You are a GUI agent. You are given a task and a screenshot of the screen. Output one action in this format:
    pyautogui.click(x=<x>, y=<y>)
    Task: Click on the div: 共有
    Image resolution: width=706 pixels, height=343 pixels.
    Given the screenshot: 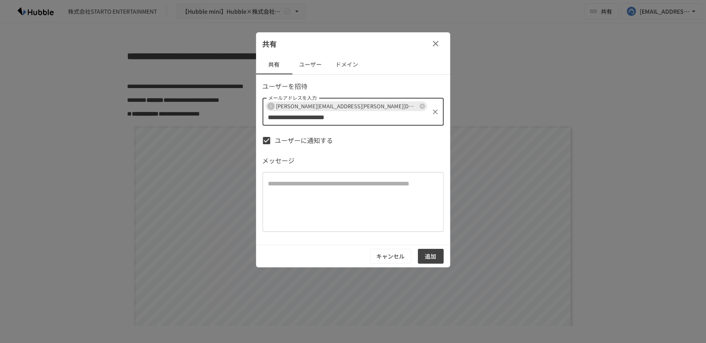 What is the action you would take?
    pyautogui.click(x=353, y=44)
    